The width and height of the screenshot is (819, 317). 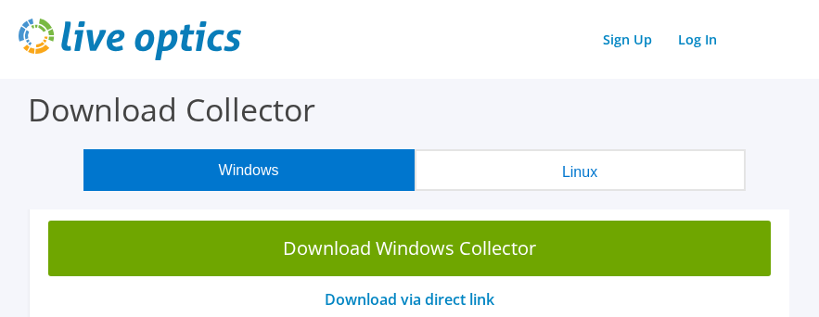 I want to click on a: Sign Up, so click(x=627, y=39).